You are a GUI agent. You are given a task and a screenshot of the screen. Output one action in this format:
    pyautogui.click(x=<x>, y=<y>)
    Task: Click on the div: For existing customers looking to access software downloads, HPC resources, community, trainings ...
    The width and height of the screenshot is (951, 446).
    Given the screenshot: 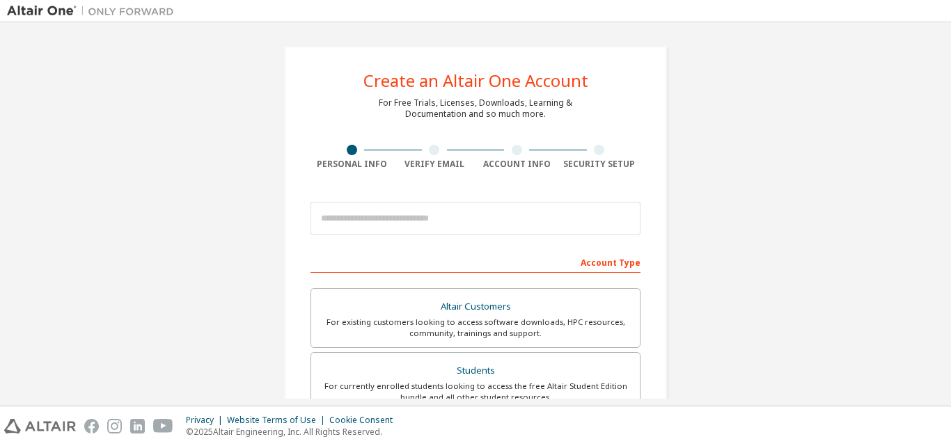 What is the action you would take?
    pyautogui.click(x=476, y=328)
    